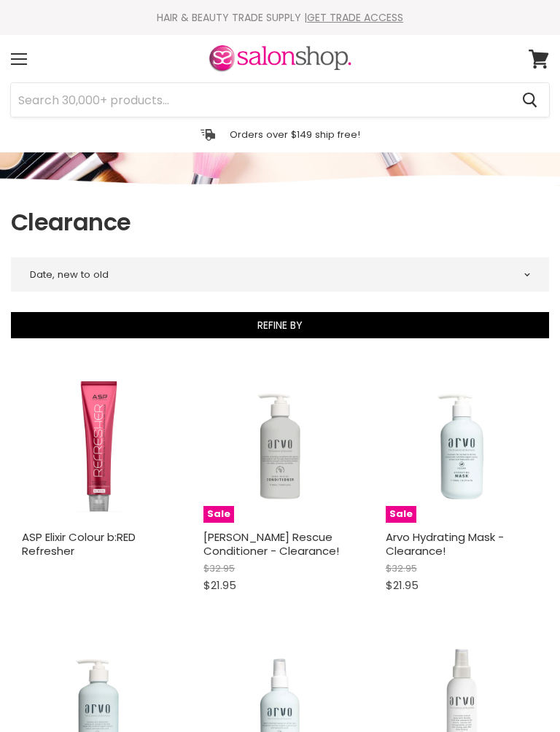 This screenshot has height=732, width=560. What do you see at coordinates (280, 222) in the screenshot?
I see `h1: Clearance` at bounding box center [280, 222].